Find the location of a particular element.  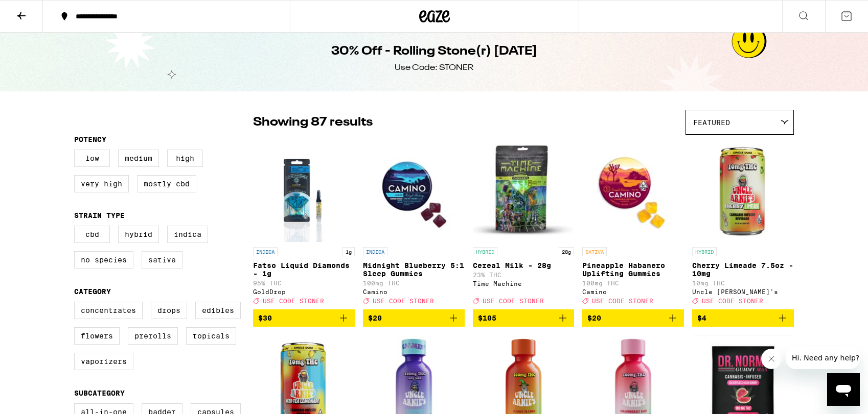

label: Medium is located at coordinates (139, 158).